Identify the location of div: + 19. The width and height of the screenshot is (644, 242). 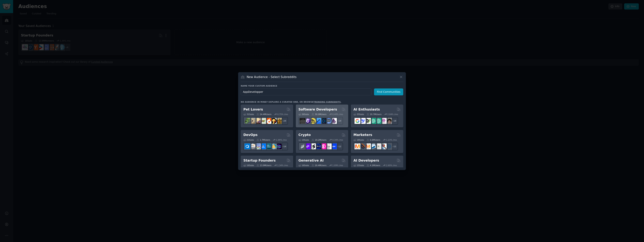
(339, 121).